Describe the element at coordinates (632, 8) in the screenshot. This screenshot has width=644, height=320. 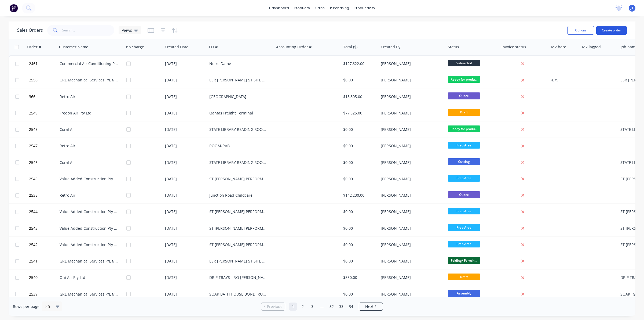
I see `span: JT` at that location.